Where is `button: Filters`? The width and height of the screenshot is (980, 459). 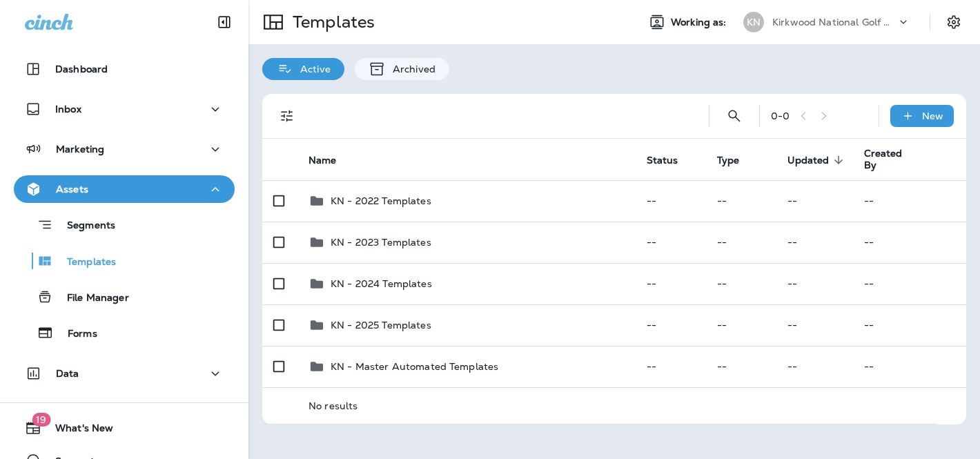
button: Filters is located at coordinates (287, 116).